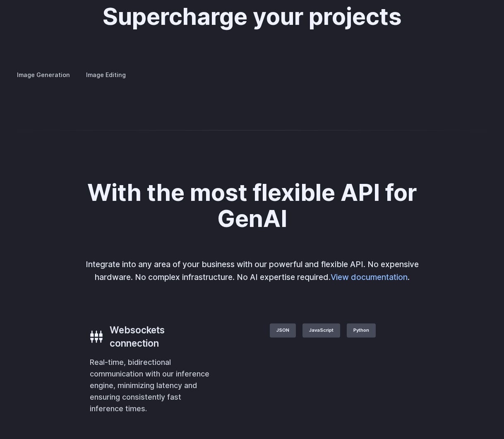 The image size is (504, 439). Describe the element at coordinates (252, 16) in the screenshot. I see `h2: Supercharge your projects` at that location.